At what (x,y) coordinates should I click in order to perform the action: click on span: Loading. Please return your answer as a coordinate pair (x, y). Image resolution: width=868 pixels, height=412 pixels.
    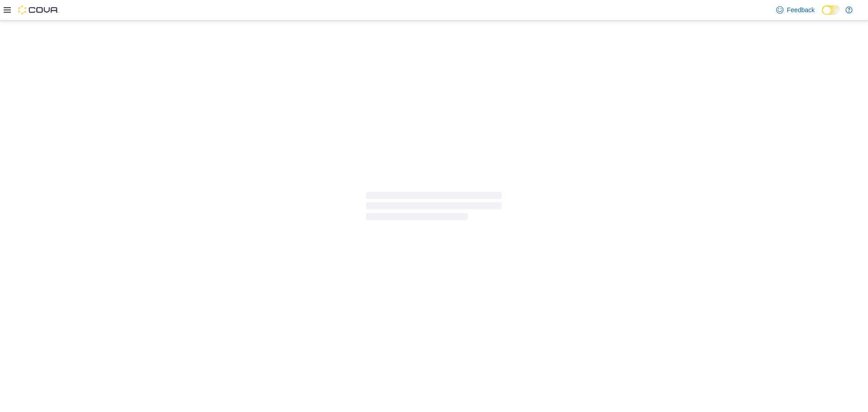
    Looking at the image, I should click on (434, 208).